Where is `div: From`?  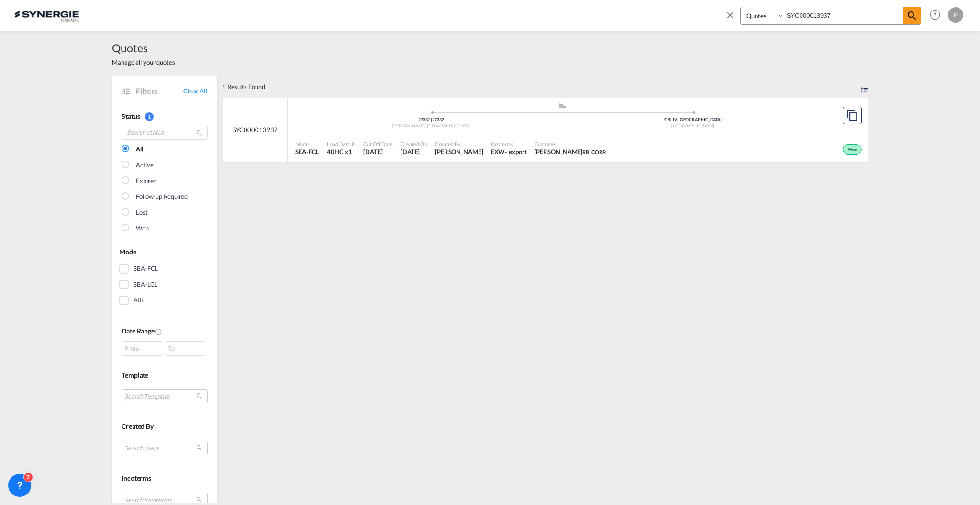 div: From is located at coordinates (142, 348).